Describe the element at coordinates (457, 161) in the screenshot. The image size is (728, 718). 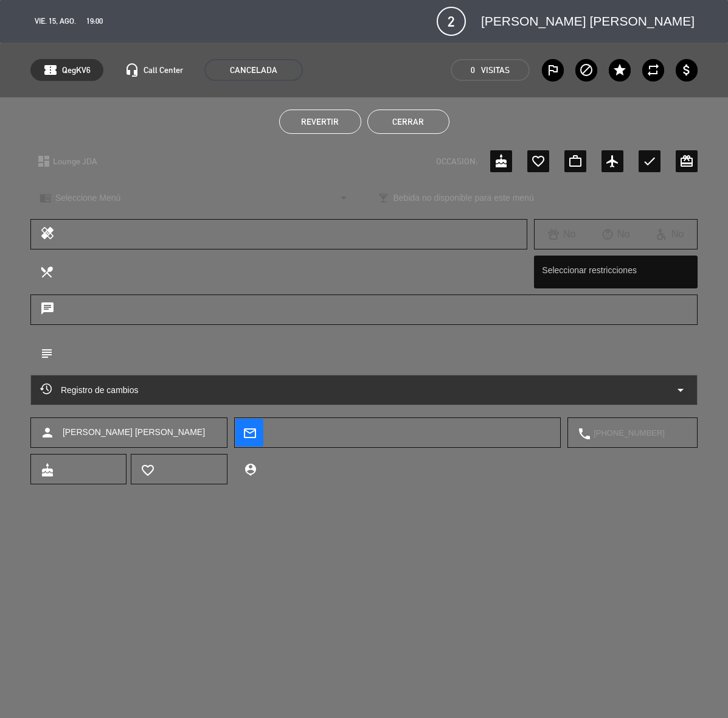
I see `span: OCCASION:` at that location.